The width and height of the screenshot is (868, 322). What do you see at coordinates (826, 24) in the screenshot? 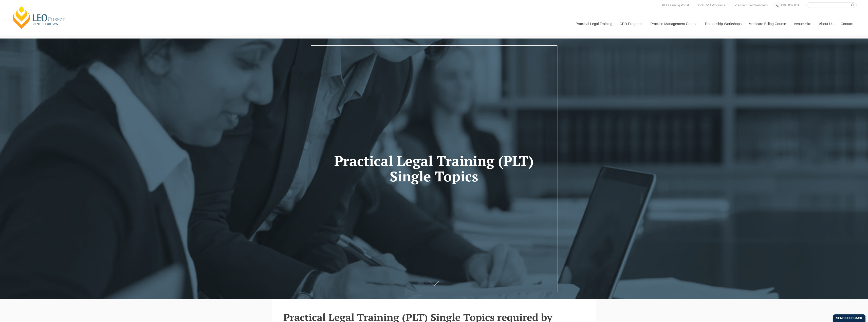
I see `a: About Us` at bounding box center [826, 24].